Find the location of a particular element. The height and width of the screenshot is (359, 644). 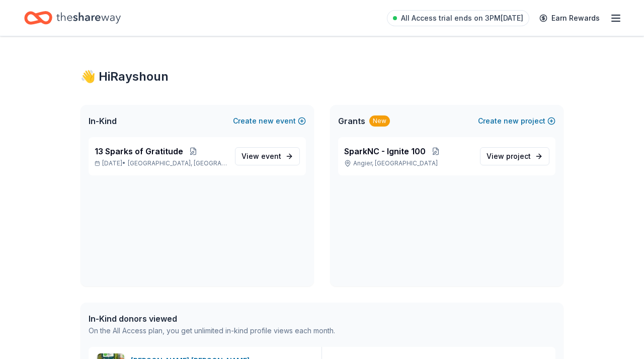

span: SparkNC - Ignite 100 is located at coordinates (385, 151).